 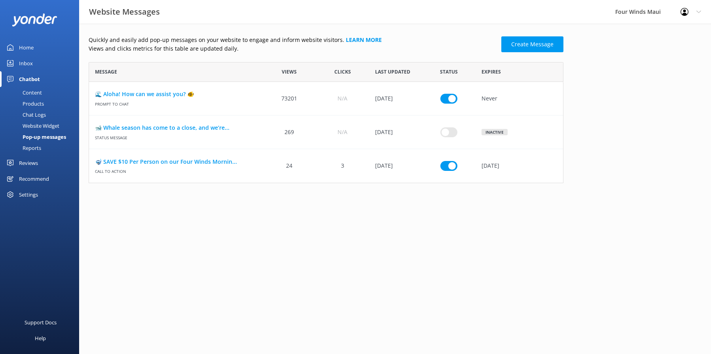 I want to click on div: grid, so click(x=326, y=132).